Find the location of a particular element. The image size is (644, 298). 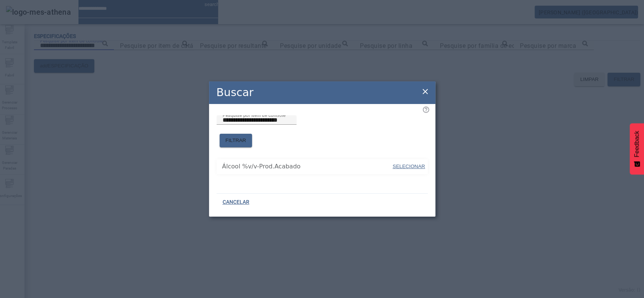

span: CANCELAR is located at coordinates (236, 202).